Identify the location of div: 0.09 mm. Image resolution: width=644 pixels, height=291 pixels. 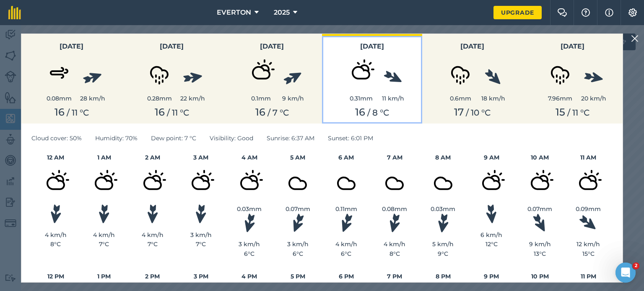
(589, 209).